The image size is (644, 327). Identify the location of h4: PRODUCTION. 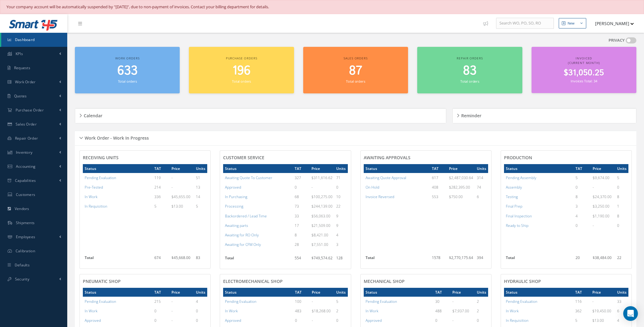
(566, 158).